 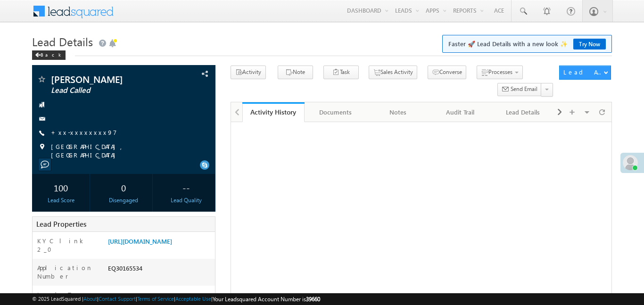 I want to click on div: Notes, so click(x=398, y=112).